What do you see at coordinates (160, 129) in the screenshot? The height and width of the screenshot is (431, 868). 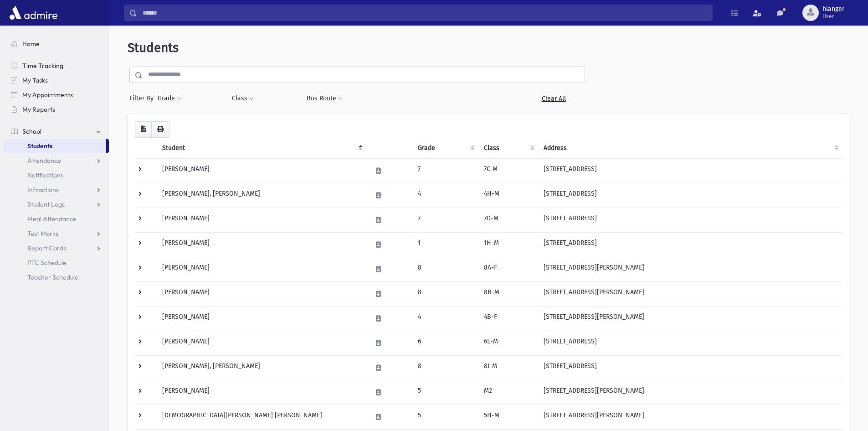 I see `button: Print` at bounding box center [160, 129].